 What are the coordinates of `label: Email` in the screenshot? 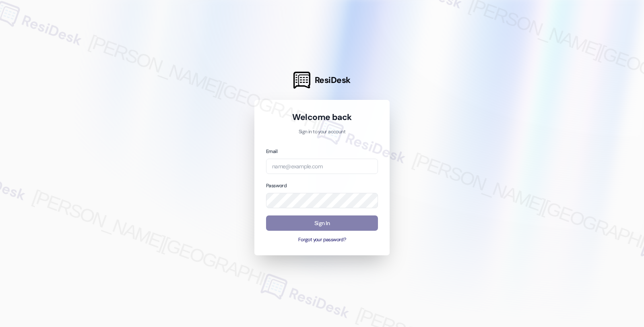 It's located at (272, 152).